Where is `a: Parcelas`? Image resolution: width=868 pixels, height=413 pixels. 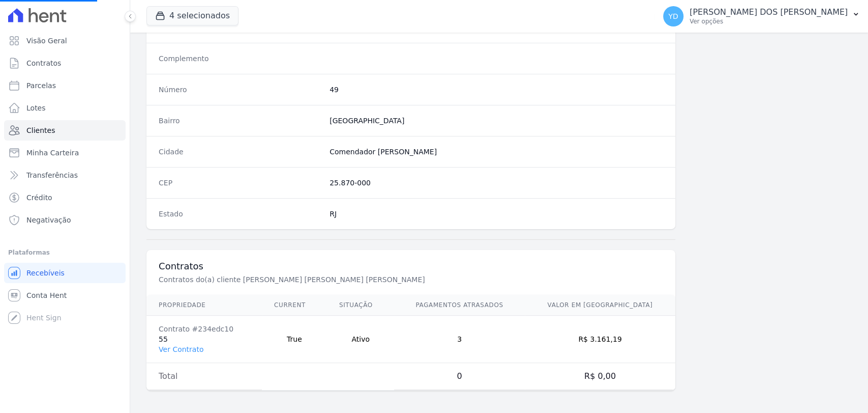 a: Parcelas is located at coordinates (65, 86).